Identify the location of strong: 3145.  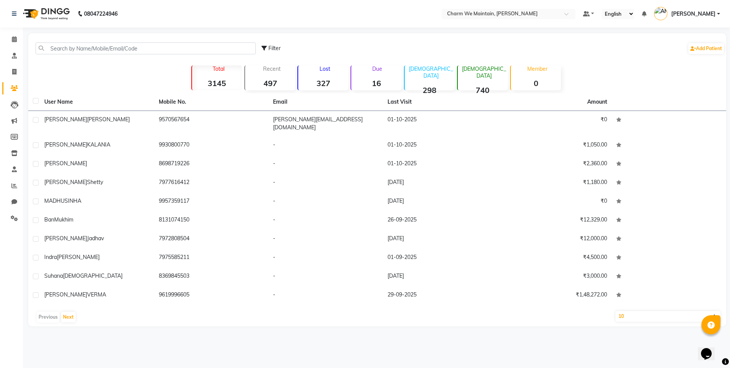
(217, 83).